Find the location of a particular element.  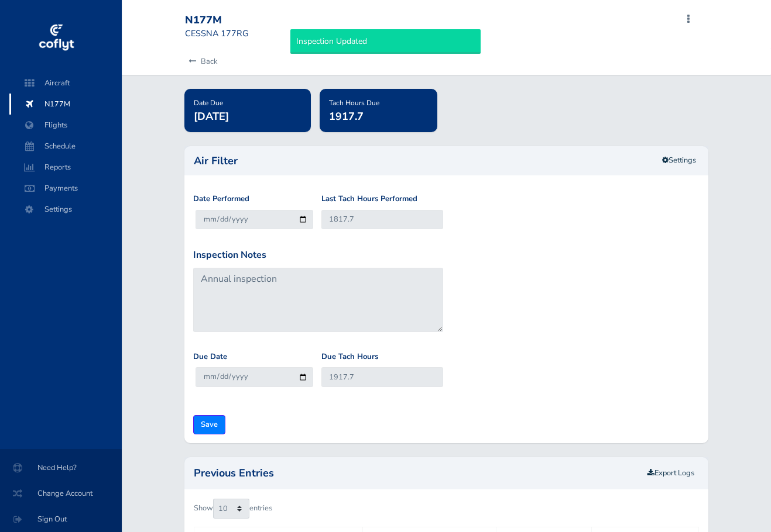

span: Change Account is located at coordinates (61, 494).